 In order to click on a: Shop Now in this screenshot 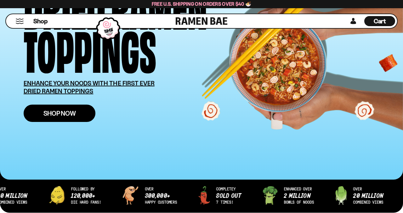, I will do `click(60, 113)`.